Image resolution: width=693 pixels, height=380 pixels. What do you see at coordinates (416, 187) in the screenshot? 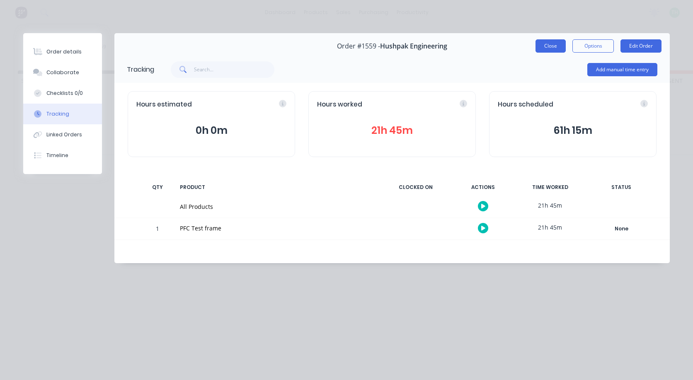
I see `div: CLOCKED ON` at bounding box center [416, 187].